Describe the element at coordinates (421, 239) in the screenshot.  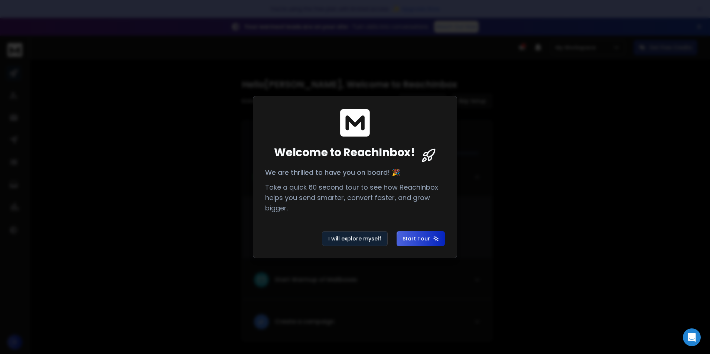
I see `button: Start Tour` at that location.